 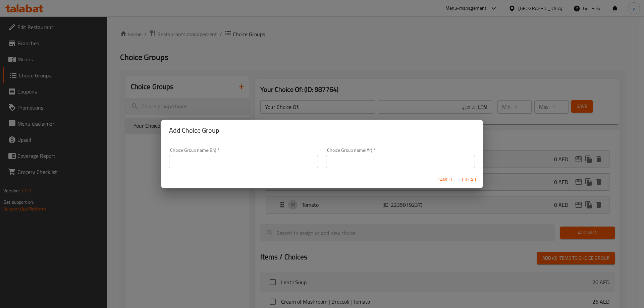 I want to click on button: Cancel, so click(x=445, y=180).